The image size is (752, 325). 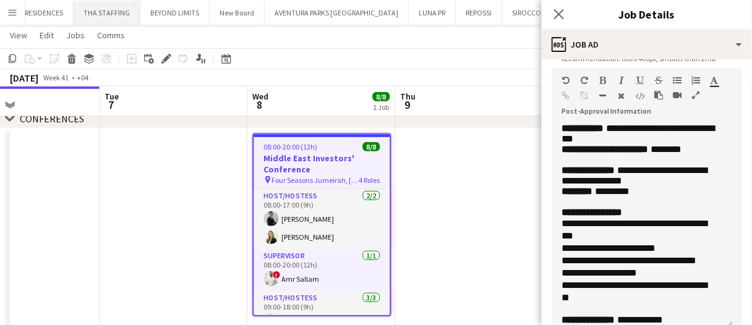 I want to click on span: 8, so click(x=260, y=105).